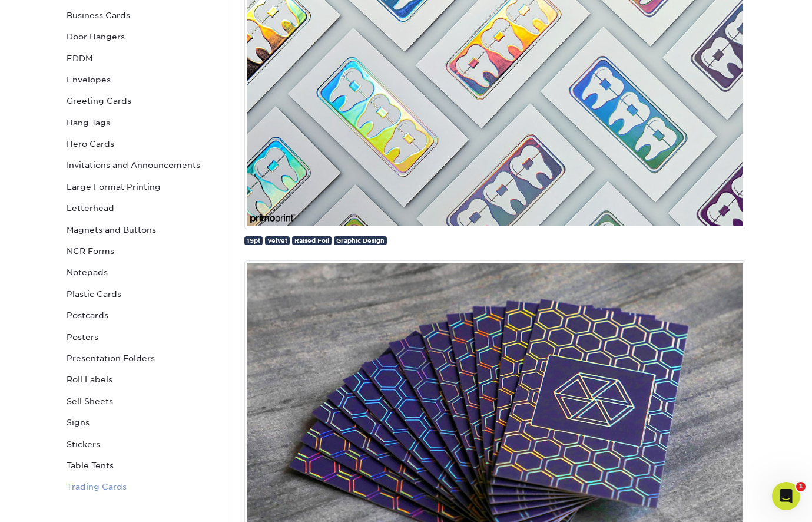  I want to click on a: Posters, so click(141, 337).